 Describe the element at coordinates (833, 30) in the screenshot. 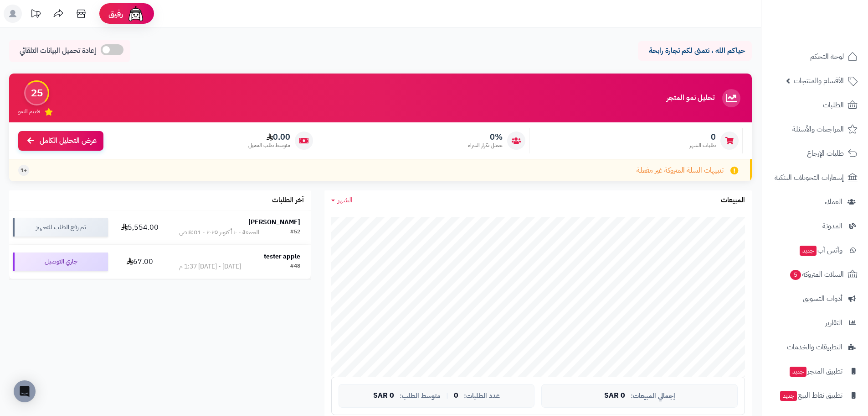

I see `img: logo-2.png` at that location.